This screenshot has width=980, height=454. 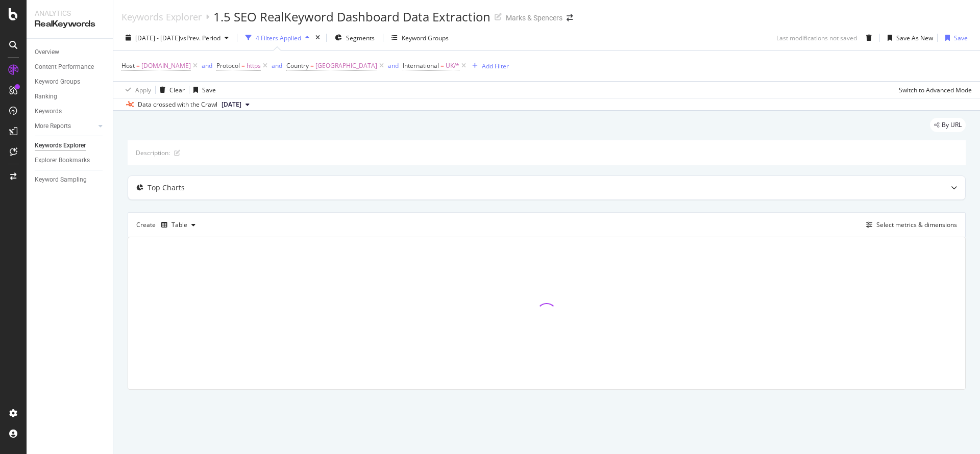 I want to click on span: vs Prev. Period, so click(x=200, y=38).